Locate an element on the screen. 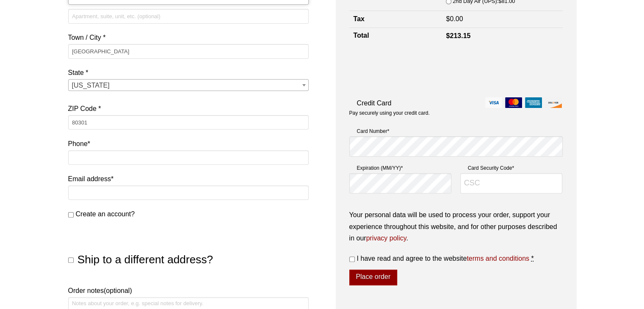 Image resolution: width=644 pixels, height=309 pixels. span: I have read and agree to the website is located at coordinates (443, 258).